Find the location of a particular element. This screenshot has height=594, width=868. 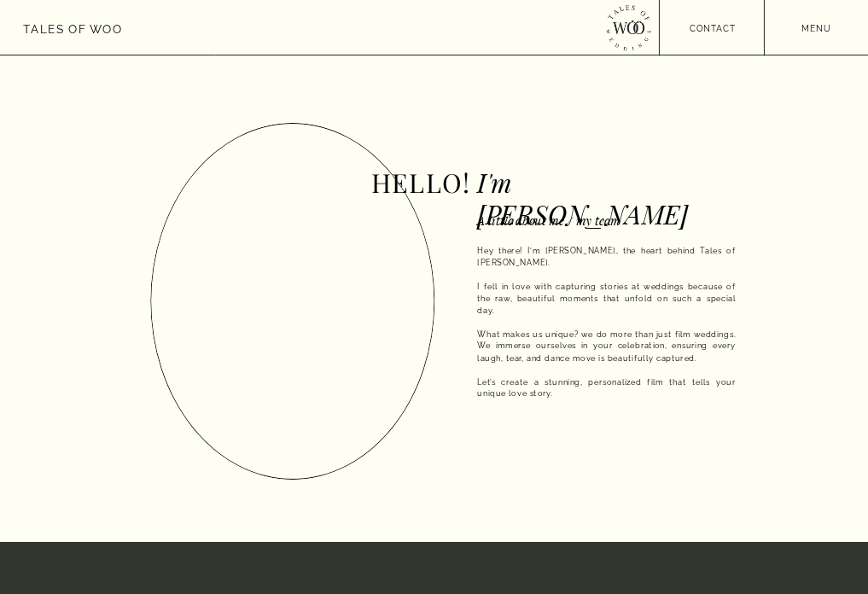

h3: A little about me / my team is located at coordinates (595, 222).